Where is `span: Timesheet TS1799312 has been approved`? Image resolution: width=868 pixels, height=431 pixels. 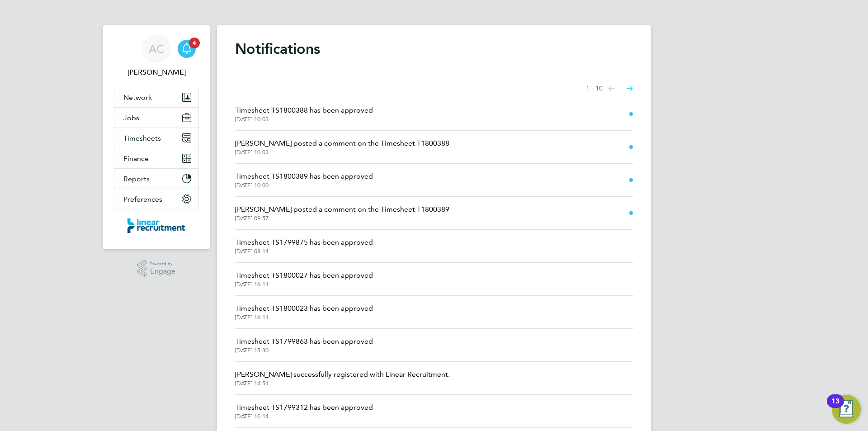 span: Timesheet TS1799312 has been approved is located at coordinates (304, 408).